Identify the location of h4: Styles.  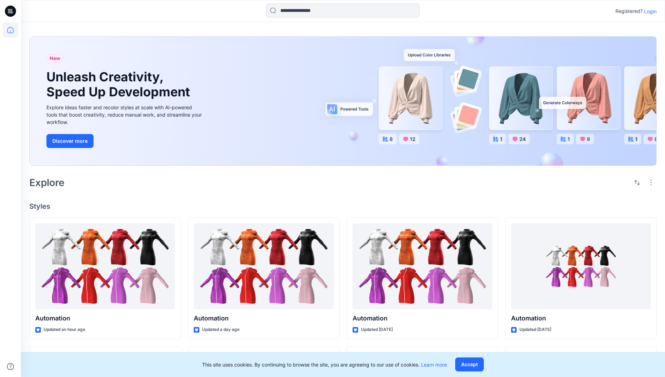
(343, 206).